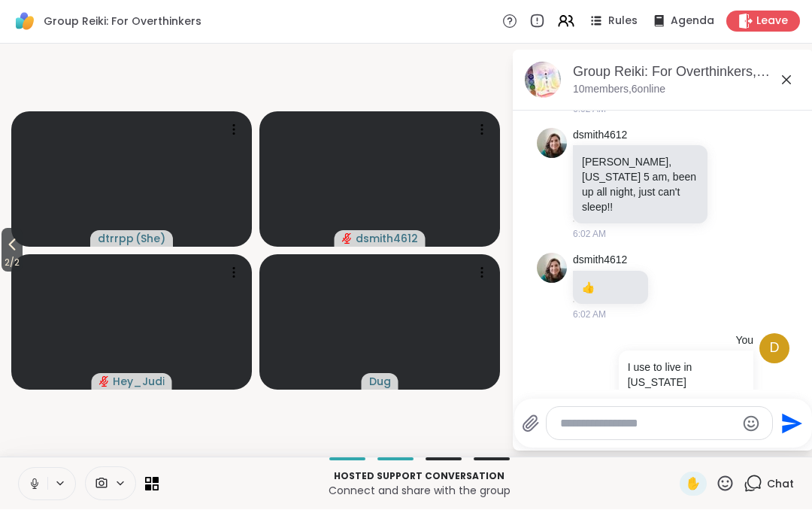 This screenshot has width=812, height=510. What do you see at coordinates (419, 491) in the screenshot?
I see `p: Connect and share with the group` at bounding box center [419, 491].